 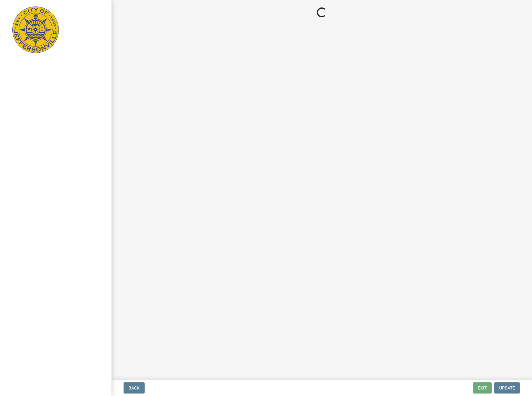 I want to click on button: Update, so click(x=507, y=388).